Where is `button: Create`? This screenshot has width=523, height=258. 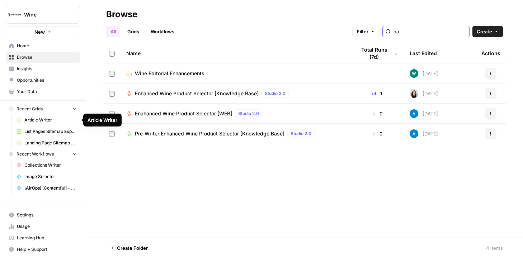
button: Create is located at coordinates (487, 32).